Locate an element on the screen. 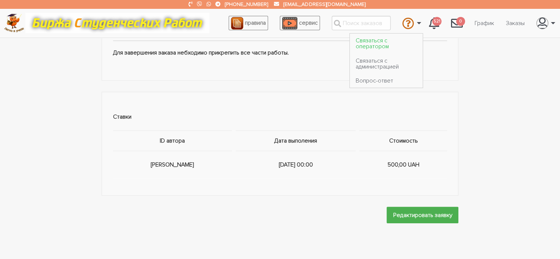  td: Ставки is located at coordinates (280, 117).